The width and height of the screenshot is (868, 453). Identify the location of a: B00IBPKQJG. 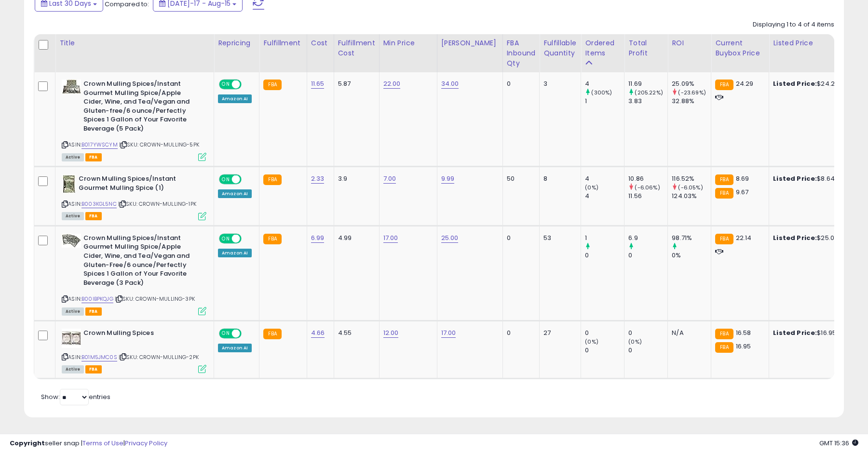
(97, 299).